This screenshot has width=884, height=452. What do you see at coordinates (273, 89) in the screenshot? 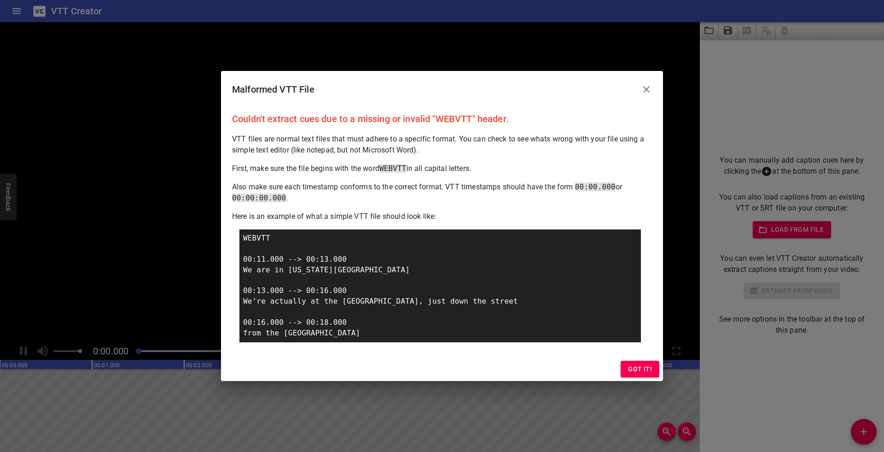
I see `h6: Malformed VTT File` at bounding box center [273, 89].